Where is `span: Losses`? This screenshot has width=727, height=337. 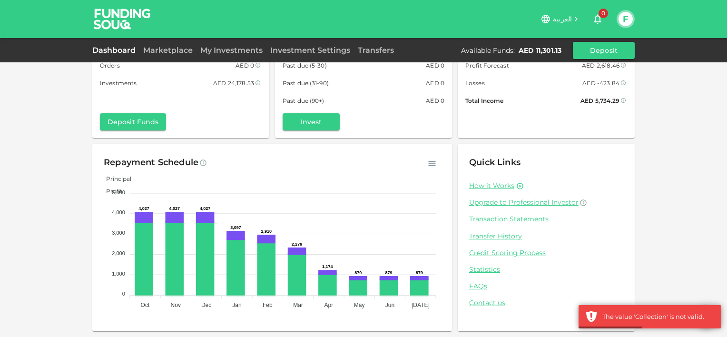
span: Losses is located at coordinates (475, 83).